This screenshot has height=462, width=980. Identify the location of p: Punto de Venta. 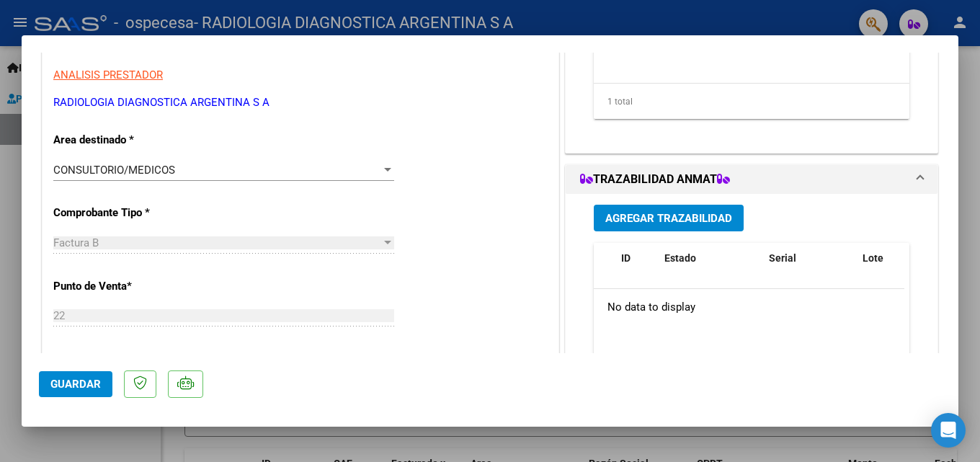
(128, 286).